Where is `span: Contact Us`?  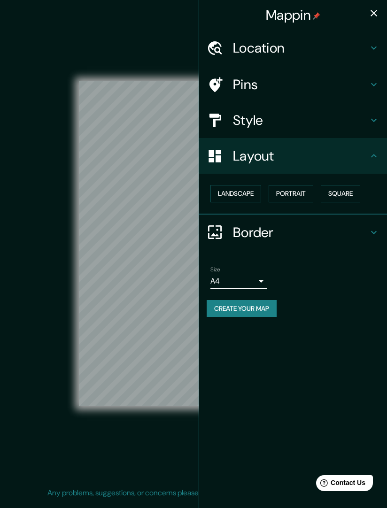 span: Contact Us is located at coordinates (45, 11).